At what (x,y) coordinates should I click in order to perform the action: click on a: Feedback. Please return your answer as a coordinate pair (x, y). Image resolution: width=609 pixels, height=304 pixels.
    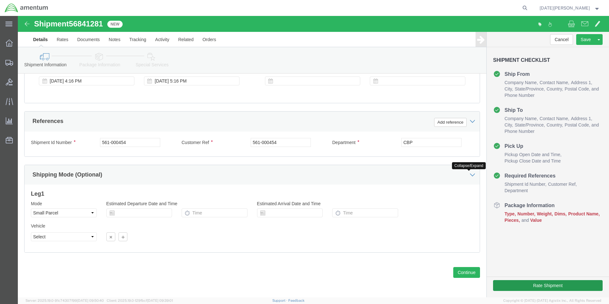
    Looking at the image, I should click on (296, 300).